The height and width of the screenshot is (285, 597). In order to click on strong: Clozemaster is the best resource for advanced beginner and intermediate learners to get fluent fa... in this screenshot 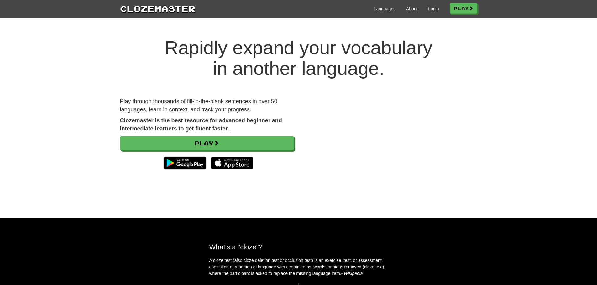, I will do `click(201, 125)`.